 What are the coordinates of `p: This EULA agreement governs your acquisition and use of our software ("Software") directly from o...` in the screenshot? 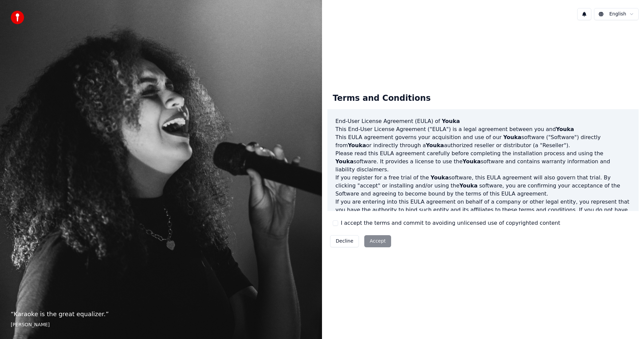 It's located at (483, 142).